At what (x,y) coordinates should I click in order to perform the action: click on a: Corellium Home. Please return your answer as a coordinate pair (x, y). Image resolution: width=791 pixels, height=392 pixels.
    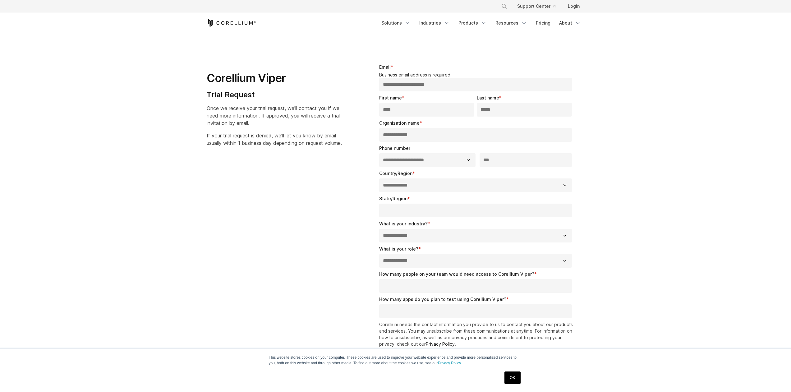
    Looking at the image, I should click on (231, 23).